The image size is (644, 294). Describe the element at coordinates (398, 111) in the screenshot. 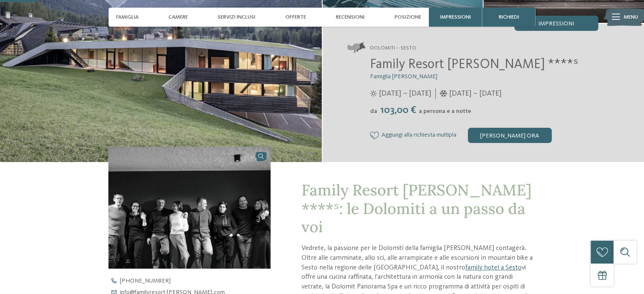

I see `span: 103,00 €` at that location.